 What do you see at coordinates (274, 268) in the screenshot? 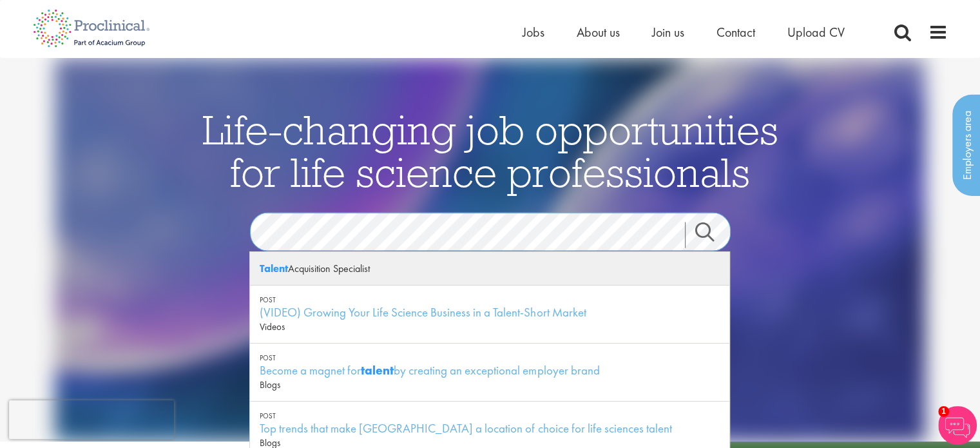
I see `strong: Talent` at bounding box center [274, 268].